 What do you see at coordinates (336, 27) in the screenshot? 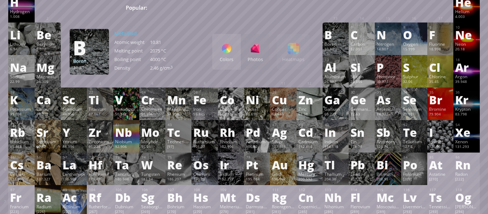
I see `div: 5` at bounding box center [336, 27].